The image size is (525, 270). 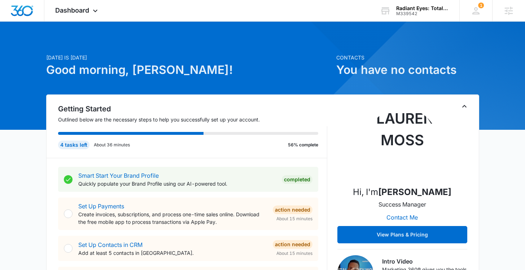 What do you see at coordinates (464, 106) in the screenshot?
I see `button: Toggle Collapse` at bounding box center [464, 106].